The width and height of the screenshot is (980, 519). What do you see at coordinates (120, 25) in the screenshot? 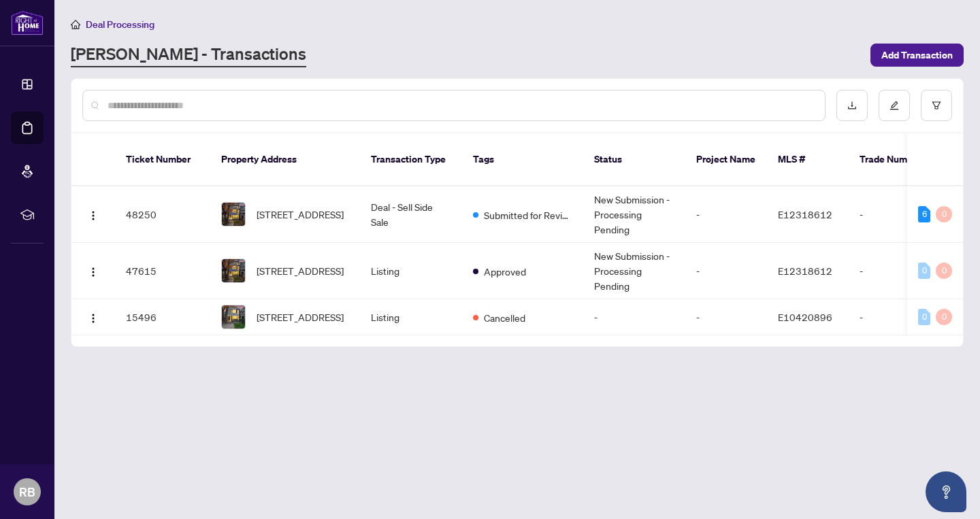
I see `span: Deal Processing` at bounding box center [120, 25].